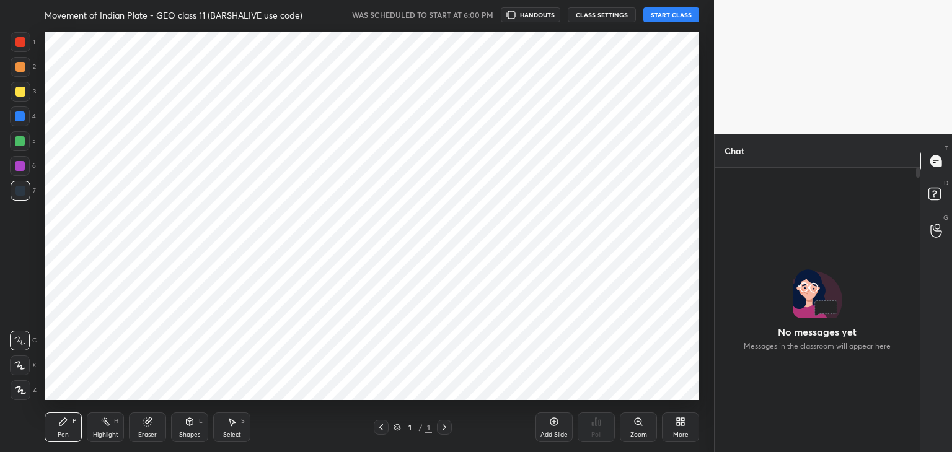  I want to click on div: 3, so click(23, 92).